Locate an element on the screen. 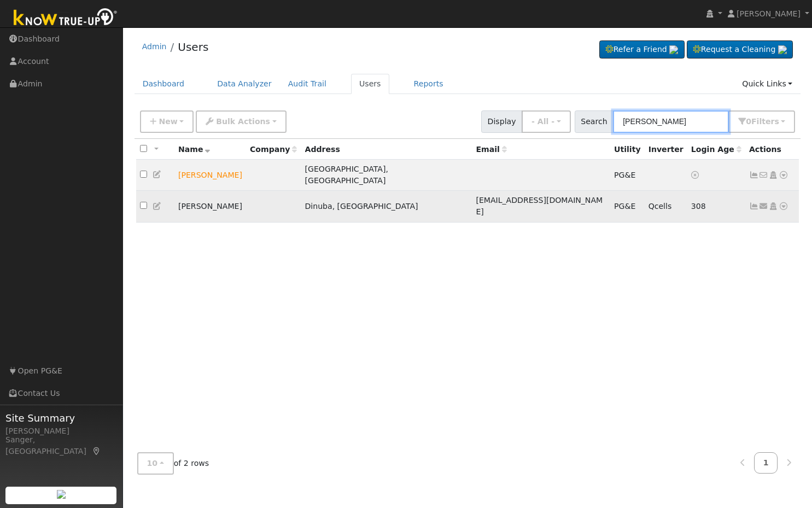  button: New is located at coordinates (167, 122).